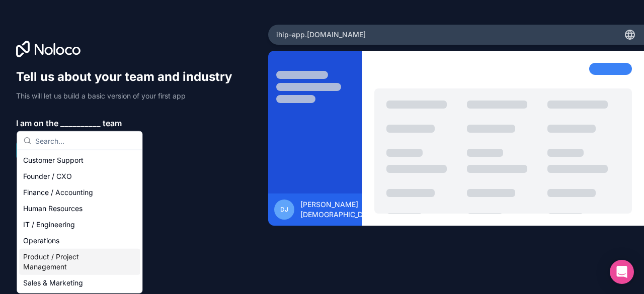 The width and height of the screenshot is (644, 294). I want to click on div: Customer Support, so click(80, 160).